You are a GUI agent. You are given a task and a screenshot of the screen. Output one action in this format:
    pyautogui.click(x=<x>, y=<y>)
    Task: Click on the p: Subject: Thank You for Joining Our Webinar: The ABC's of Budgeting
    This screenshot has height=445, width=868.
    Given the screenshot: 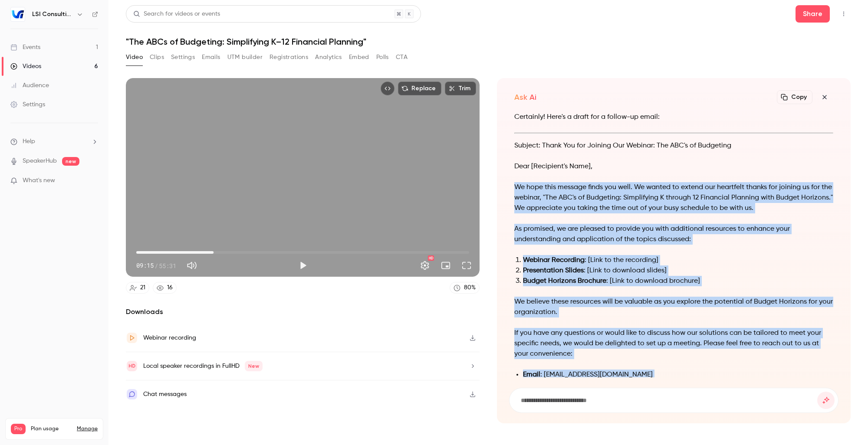 What is the action you would take?
    pyautogui.click(x=674, y=146)
    